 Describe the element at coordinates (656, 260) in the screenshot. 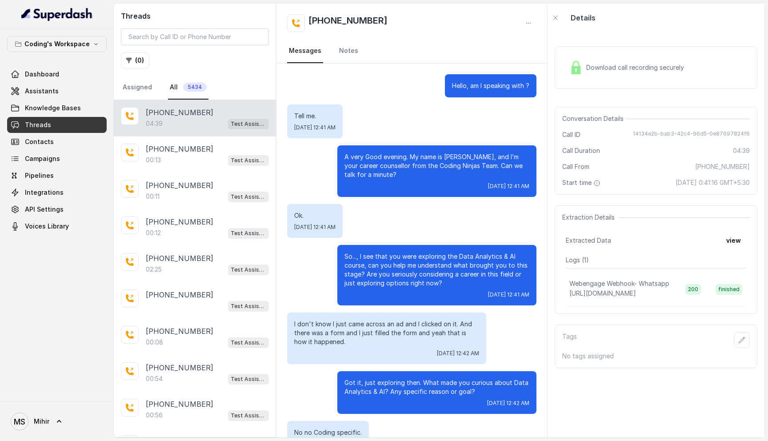

I see `p: Logs ( 1 )` at that location.